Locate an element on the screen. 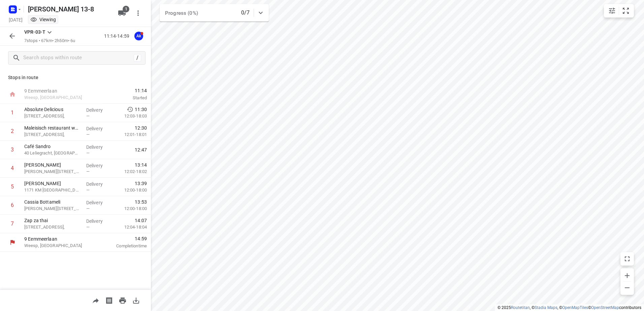 The height and width of the screenshot is (311, 644). p: Martini van Geffenstraat 29C, is located at coordinates (53, 172).